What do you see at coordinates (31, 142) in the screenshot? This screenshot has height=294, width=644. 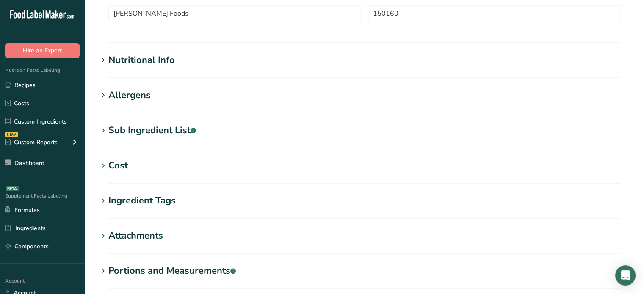 I see `div: Custom Reports` at bounding box center [31, 142].